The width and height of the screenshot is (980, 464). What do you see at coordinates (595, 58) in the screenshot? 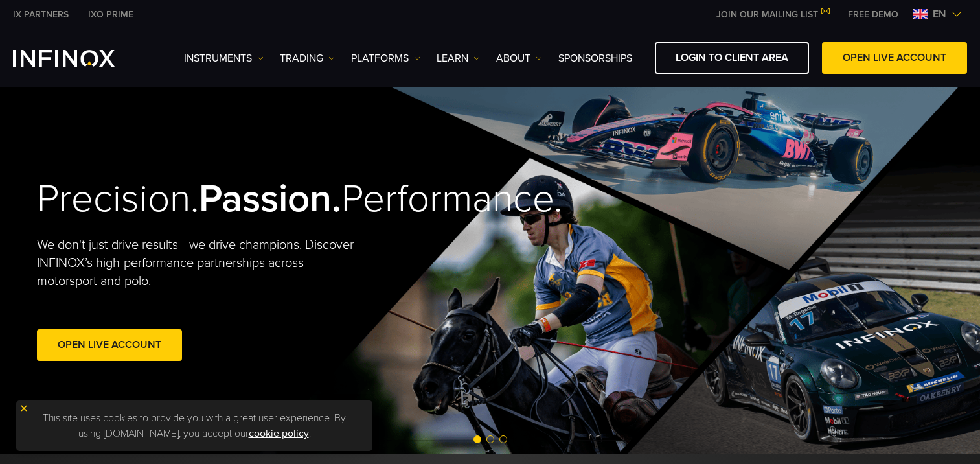
I see `a: SPONSORSHIPS` at bounding box center [595, 58].